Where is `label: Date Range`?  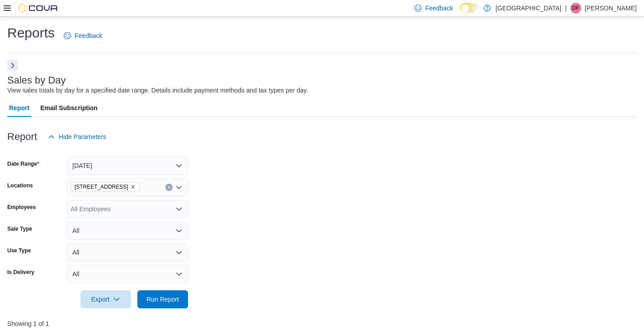 label: Date Range is located at coordinates (23, 164).